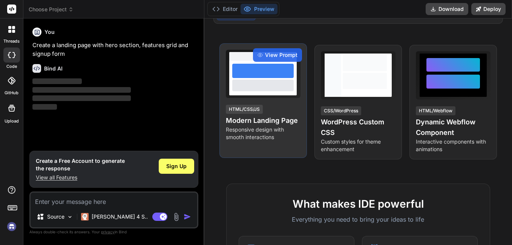 The image size is (512, 245). I want to click on h2: What makes IDE powerful, so click(358, 204).